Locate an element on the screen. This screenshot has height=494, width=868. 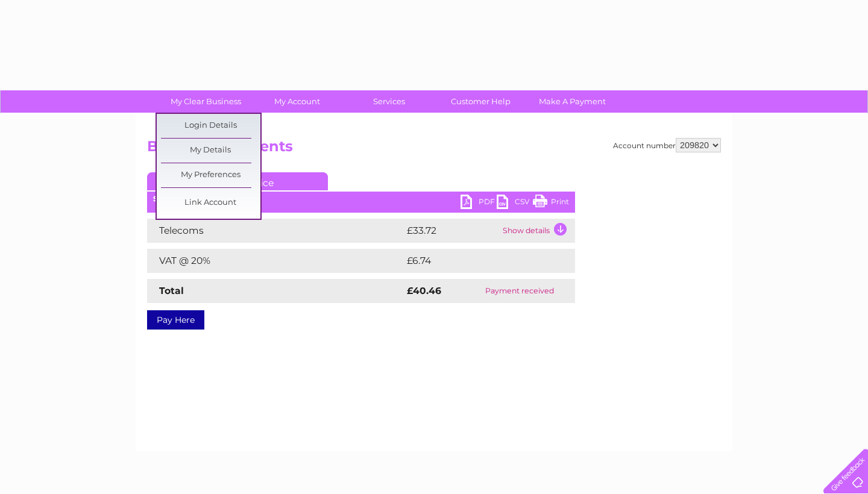
strong: £40.46 is located at coordinates (424, 290).